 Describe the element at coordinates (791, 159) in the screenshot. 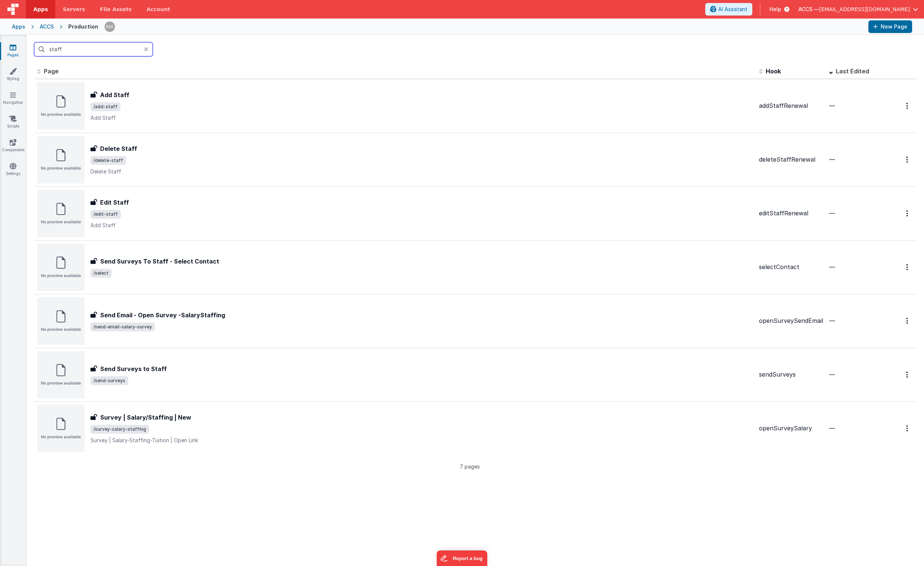

I see `div: deleteStaffRenewal` at that location.